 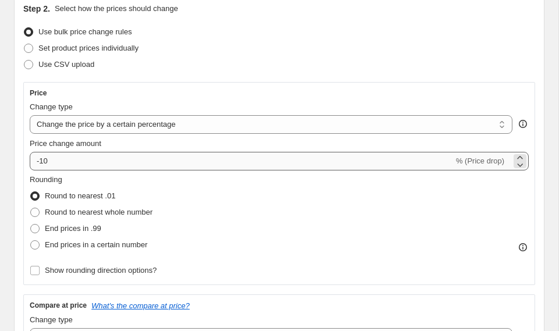 What do you see at coordinates (242, 161) in the screenshot?
I see `input: -15` at bounding box center [242, 161].